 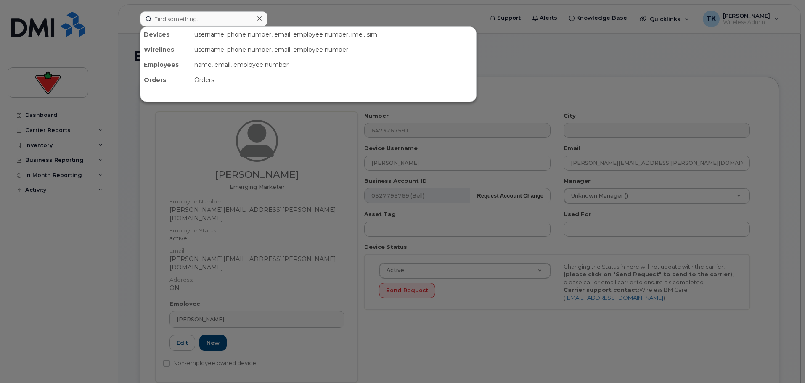 What do you see at coordinates (166, 65) in the screenshot?
I see `div: Employees` at bounding box center [166, 65].